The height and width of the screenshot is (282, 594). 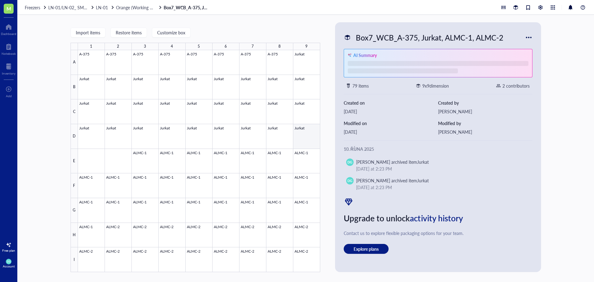 What do you see at coordinates (430, 37) in the screenshot?
I see `div: Box7_WCB_A-375, Jurkat, ALMC-1, ALMC-2` at bounding box center [430, 37].